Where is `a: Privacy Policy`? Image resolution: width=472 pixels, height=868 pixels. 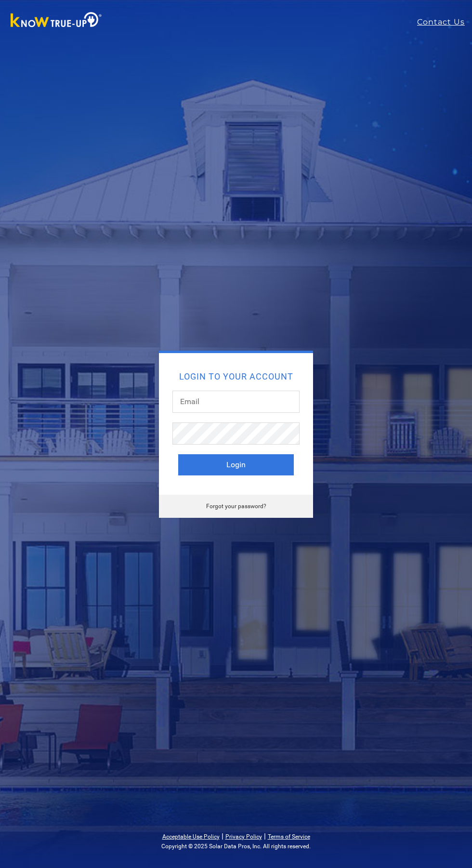
a: Privacy Policy is located at coordinates (244, 837).